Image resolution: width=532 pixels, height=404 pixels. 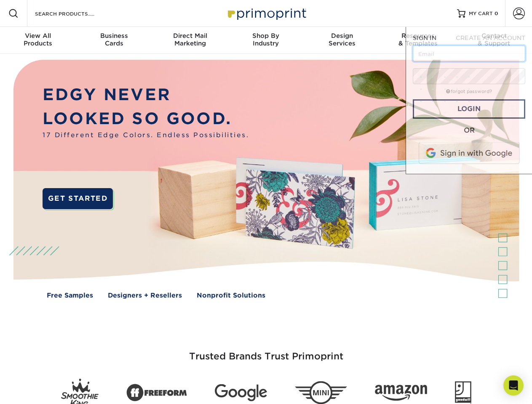 What do you see at coordinates (266, 35) in the screenshot?
I see `span: Shop By` at bounding box center [266, 35].